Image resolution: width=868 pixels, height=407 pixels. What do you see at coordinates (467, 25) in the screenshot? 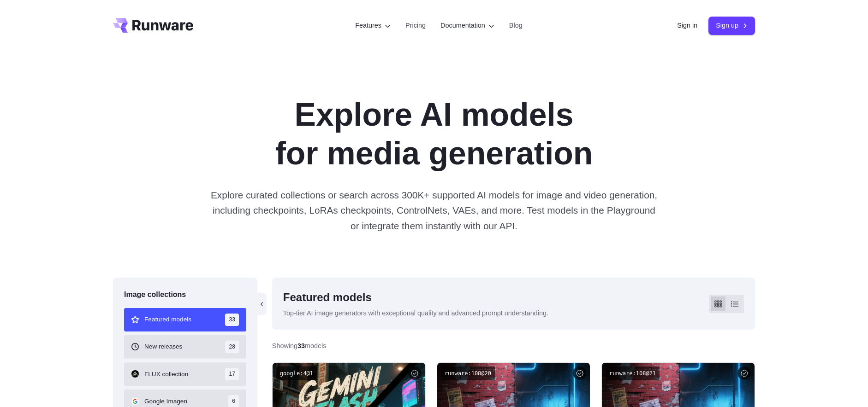
I see `label: Documentation` at bounding box center [467, 25].